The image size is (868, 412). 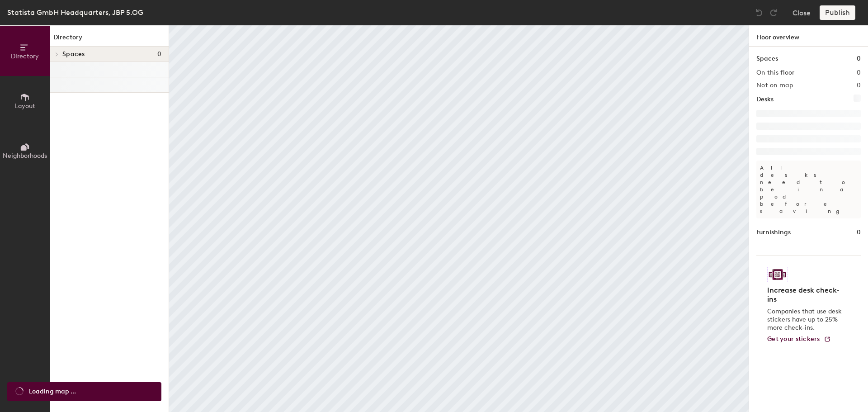 I want to click on h1: Spaces, so click(x=767, y=58).